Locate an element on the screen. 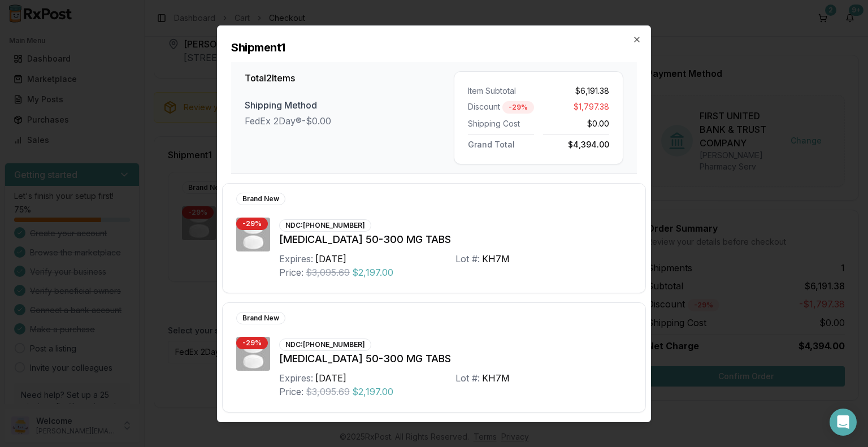  div: $1,797.38 is located at coordinates (576, 107).